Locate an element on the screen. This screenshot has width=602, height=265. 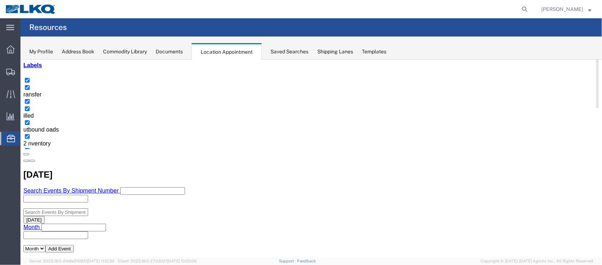
div: Commodity Library is located at coordinates (125, 52).